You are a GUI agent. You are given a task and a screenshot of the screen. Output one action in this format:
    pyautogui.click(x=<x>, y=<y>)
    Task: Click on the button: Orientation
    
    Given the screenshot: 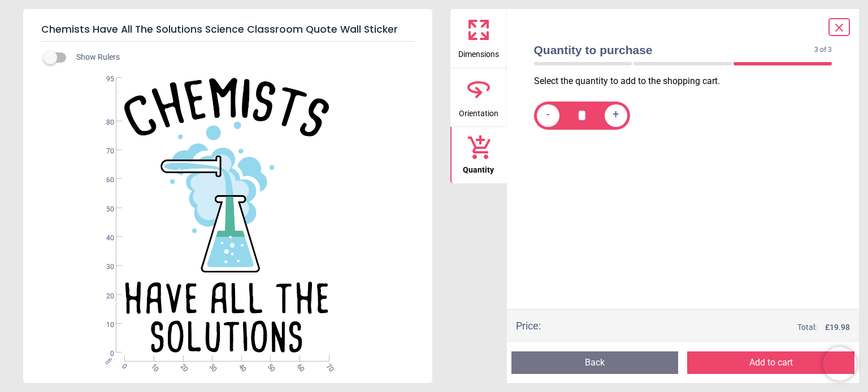 What is the action you would take?
    pyautogui.click(x=479, y=98)
    